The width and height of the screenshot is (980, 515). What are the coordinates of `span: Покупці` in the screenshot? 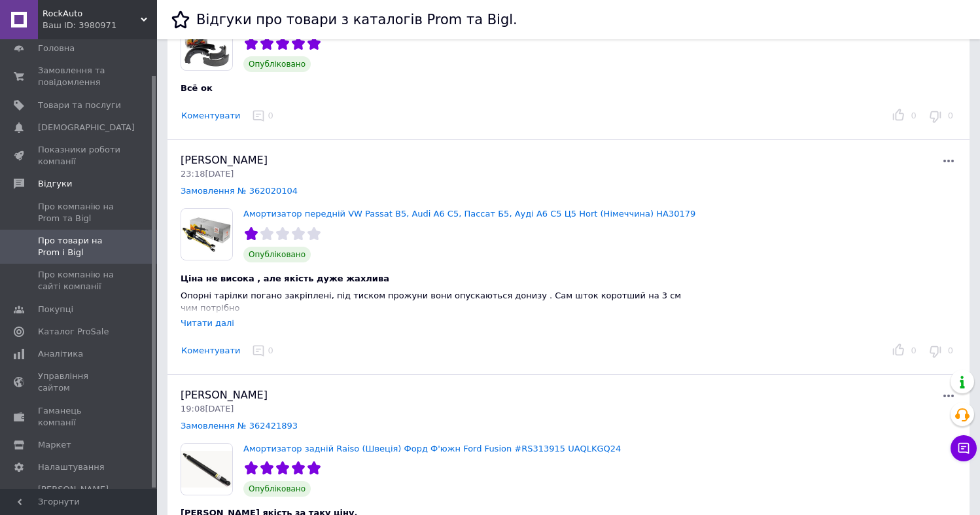 It's located at (56, 309).